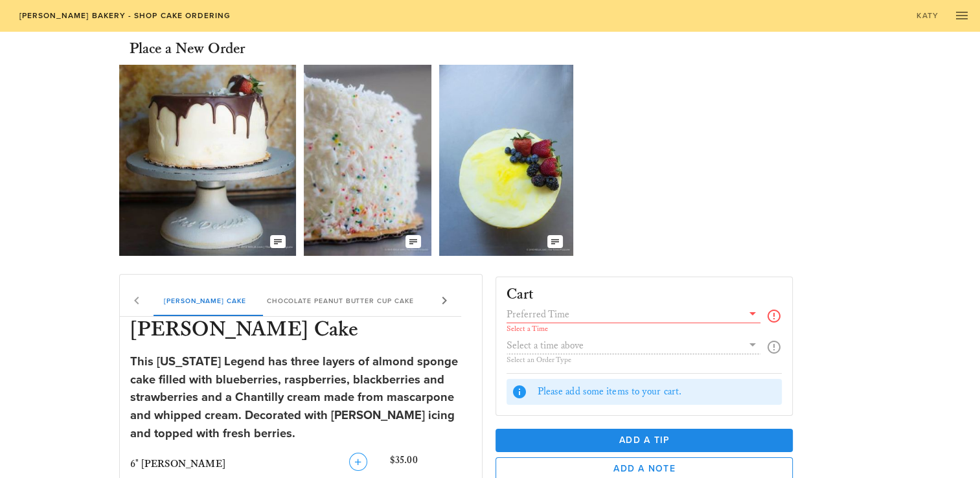 This screenshot has height=478, width=980. I want to click on img: qzl0ivbhpoir5jt3lnxe.jpg, so click(368, 160).